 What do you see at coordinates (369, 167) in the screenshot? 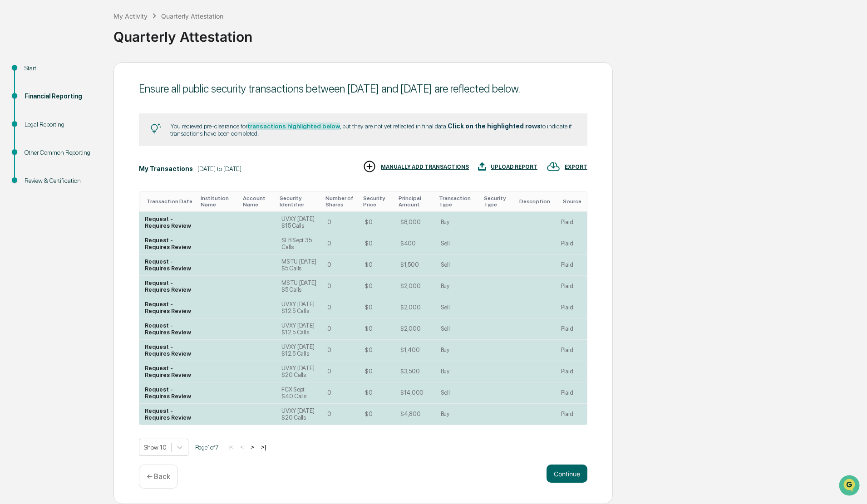
I see `img: MANUALLY ADD TRANSACTIONS` at bounding box center [369, 167].